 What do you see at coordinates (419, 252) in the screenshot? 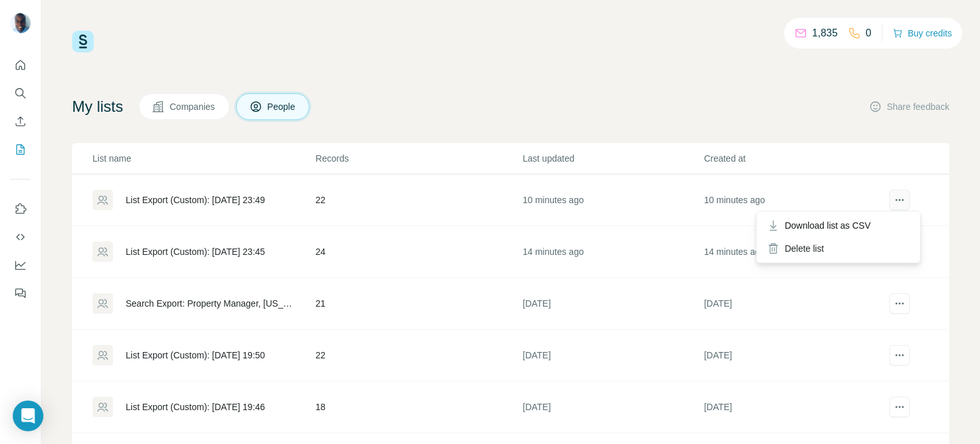
I see `td: 24` at bounding box center [419, 252].